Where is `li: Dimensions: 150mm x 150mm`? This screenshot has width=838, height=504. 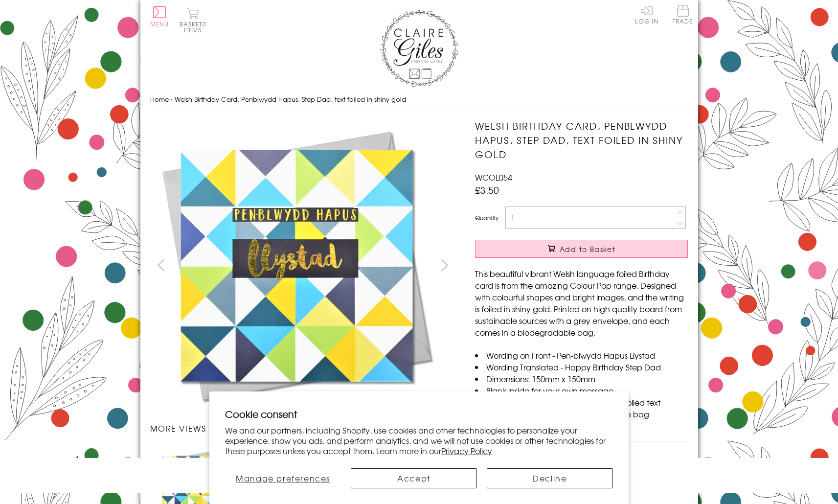
li: Dimensions: 150mm x 150mm is located at coordinates (581, 379).